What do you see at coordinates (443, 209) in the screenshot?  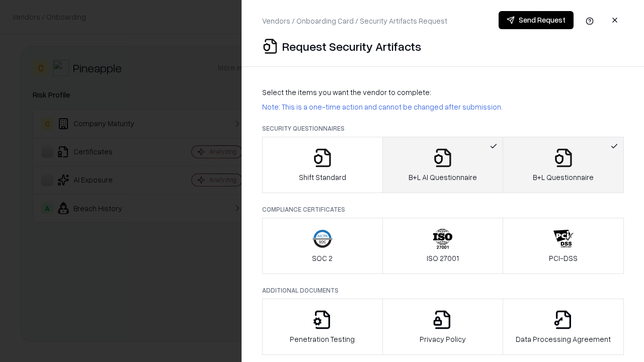 I see `p: Compliance Certificates` at bounding box center [443, 209].